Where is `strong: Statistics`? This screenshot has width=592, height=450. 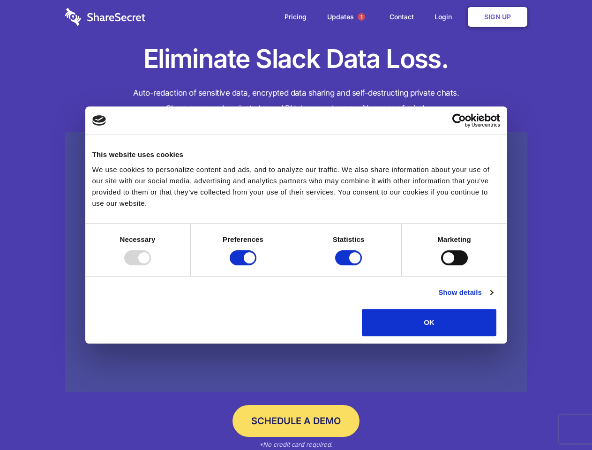 strong: Statistics is located at coordinates (349, 239).